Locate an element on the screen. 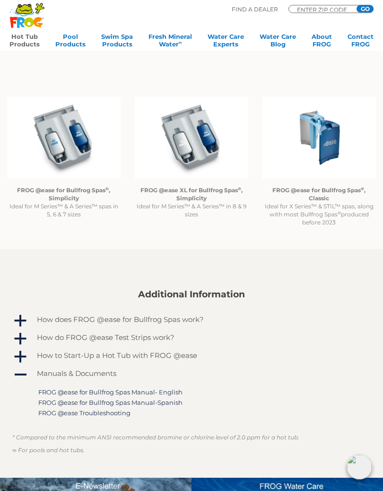 The height and width of the screenshot is (491, 383). span: A is located at coordinates (20, 375).